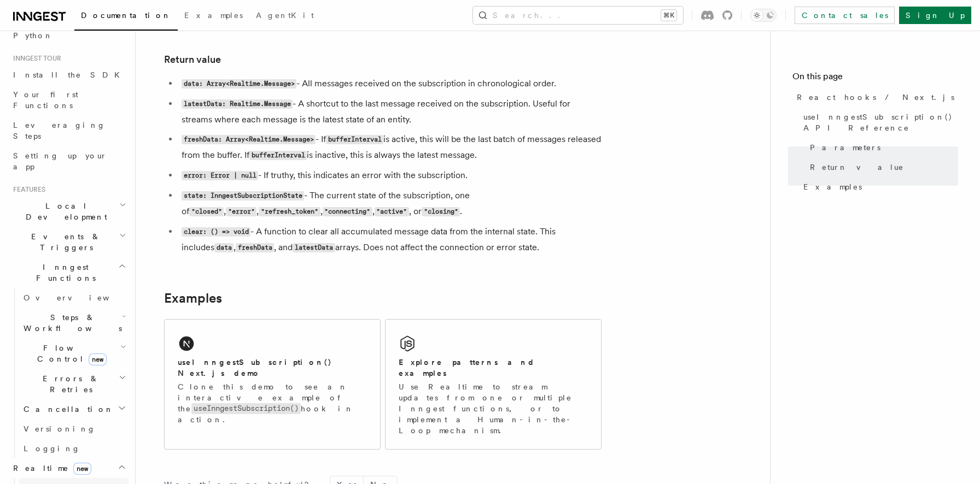 The height and width of the screenshot is (484, 980). I want to click on li: - If truthy, this indicates an error with the subscription., so click(390, 175).